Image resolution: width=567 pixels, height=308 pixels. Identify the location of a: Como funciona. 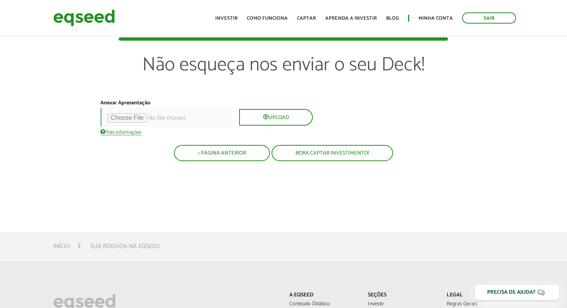
(267, 18).